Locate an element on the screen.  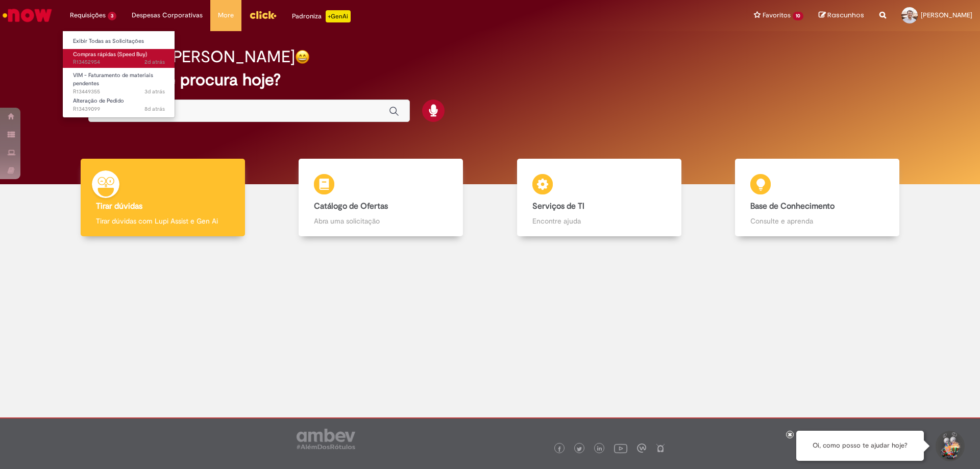
span: Alteração de Pedido is located at coordinates (98, 100).